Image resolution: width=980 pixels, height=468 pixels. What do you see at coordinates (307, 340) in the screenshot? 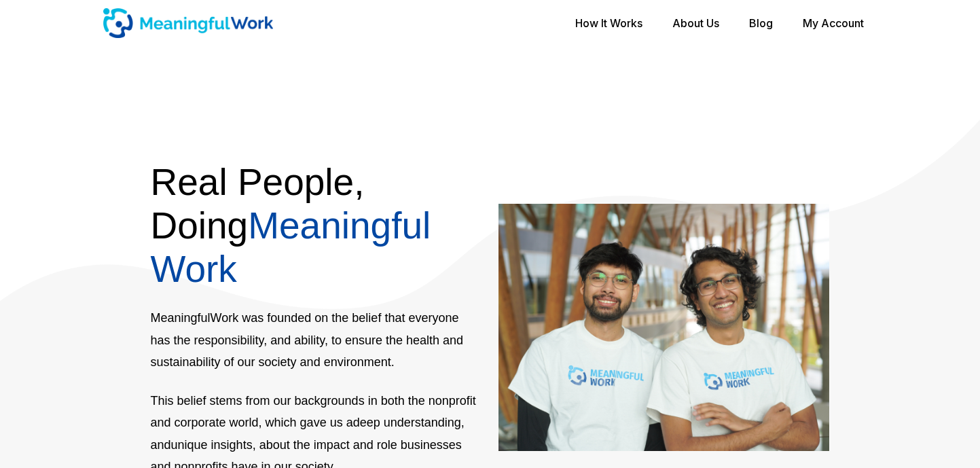
I see `span: MeaningfulWork was founded on the belief that everyone has the responsibility, and ability, to en...` at bounding box center [307, 340].